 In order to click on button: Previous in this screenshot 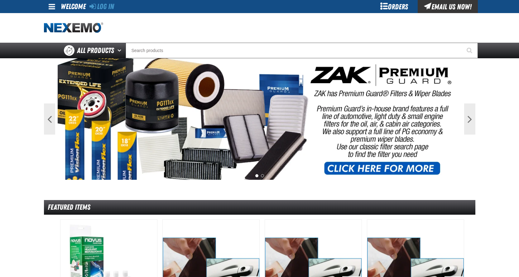, I will do `click(50, 119)`.